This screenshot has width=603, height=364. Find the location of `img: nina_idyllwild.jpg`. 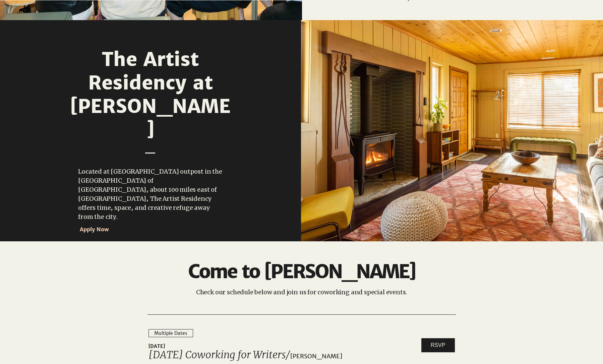

img: nina_idyllwild.jpg is located at coordinates (452, 131).